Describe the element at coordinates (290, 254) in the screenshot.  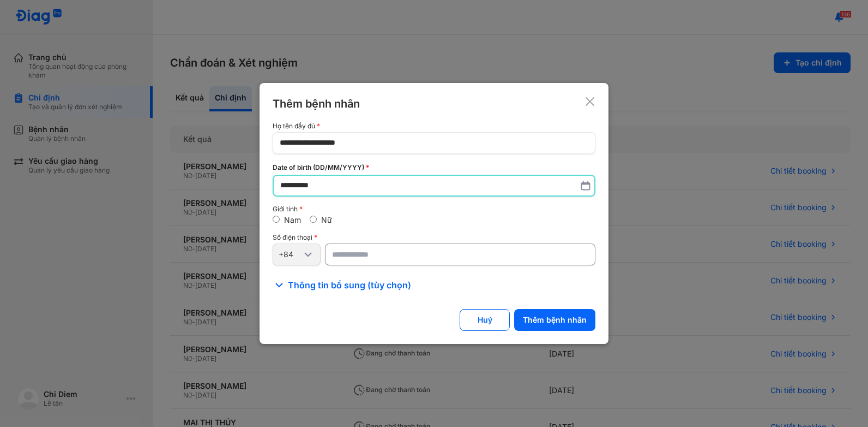
I see `div: +84` at that location.